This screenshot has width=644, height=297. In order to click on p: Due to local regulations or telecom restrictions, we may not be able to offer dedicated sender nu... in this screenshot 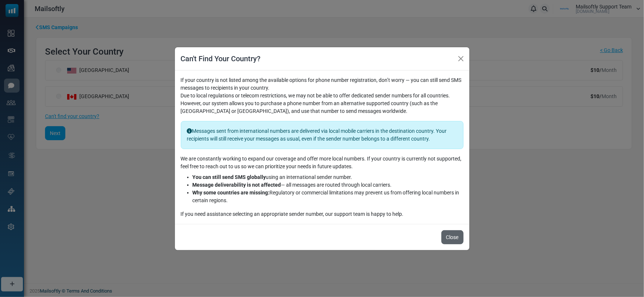, I will do `click(322, 103)`.